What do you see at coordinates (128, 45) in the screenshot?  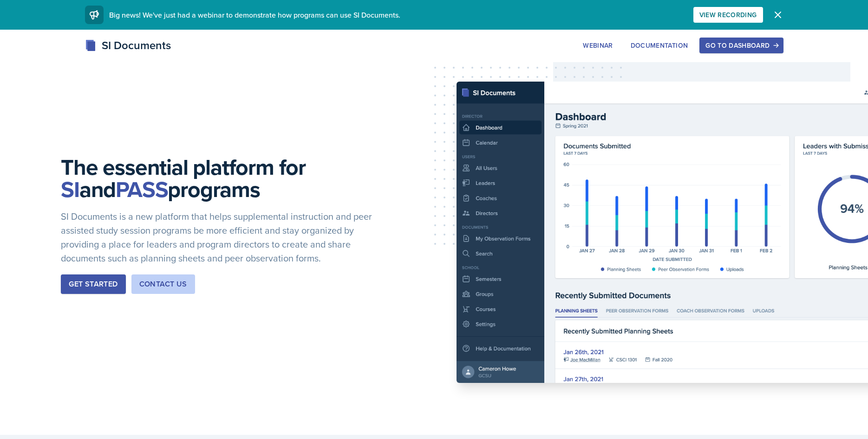 I see `div: SI Documents` at bounding box center [128, 45].